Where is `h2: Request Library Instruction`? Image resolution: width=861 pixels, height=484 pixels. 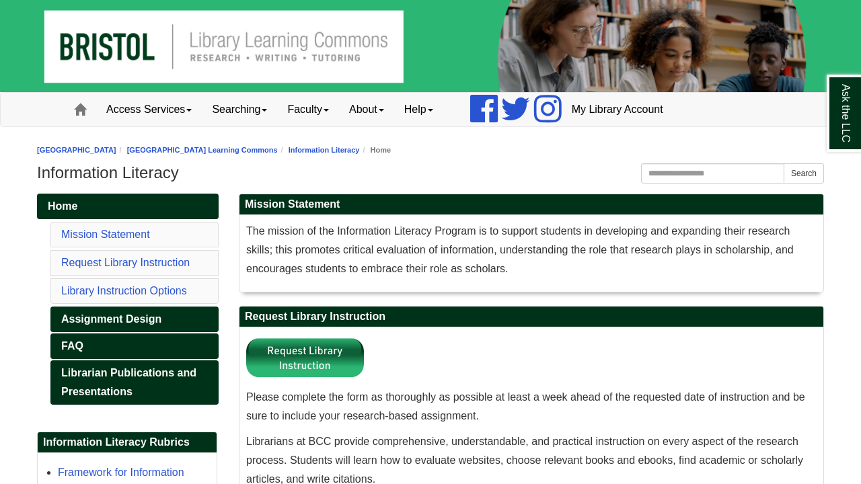
h2: Request Library Instruction is located at coordinates (531, 317).